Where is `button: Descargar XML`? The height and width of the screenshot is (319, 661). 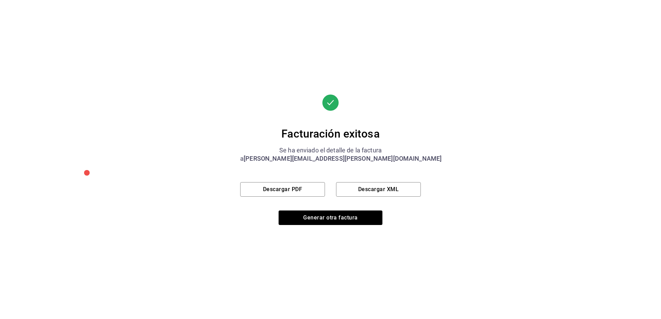 button: Descargar XML is located at coordinates (378, 190).